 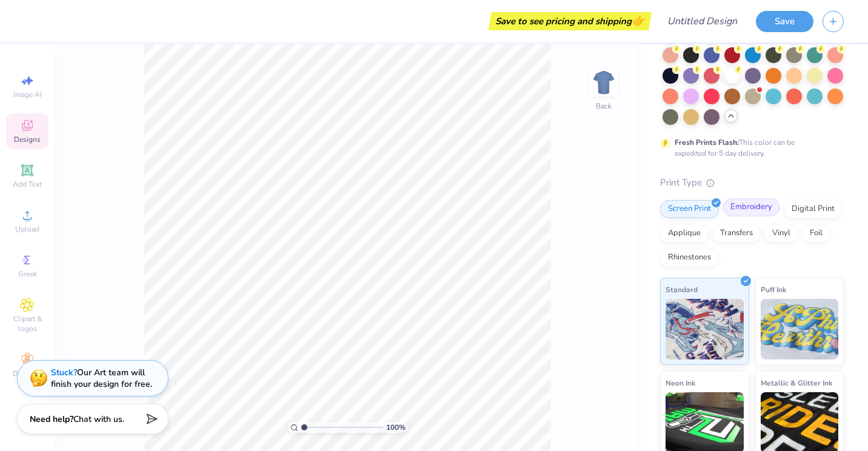 What do you see at coordinates (690, 258) in the screenshot?
I see `div: Rhinestones` at bounding box center [690, 258].